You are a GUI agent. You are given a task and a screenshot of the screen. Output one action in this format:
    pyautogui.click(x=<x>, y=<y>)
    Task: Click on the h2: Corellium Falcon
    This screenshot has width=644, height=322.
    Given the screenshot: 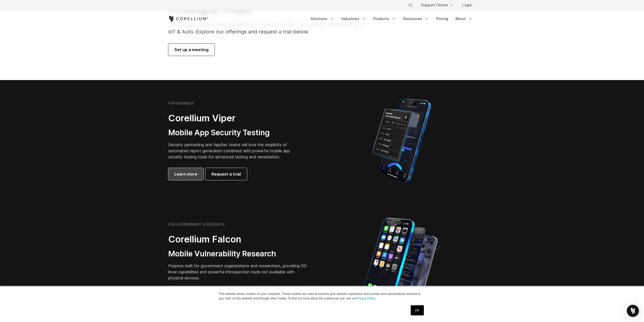 What is the action you would take?
    pyautogui.click(x=239, y=239)
    